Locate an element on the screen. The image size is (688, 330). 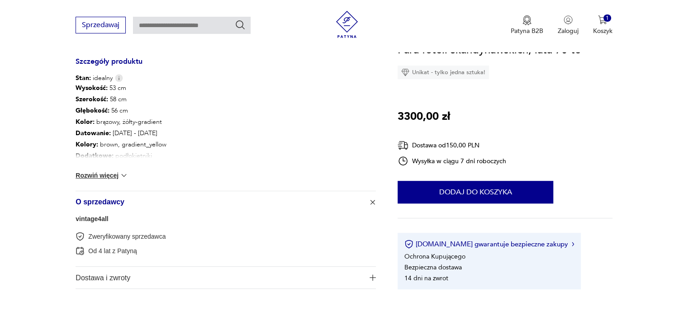
b: Szerokość : is located at coordinates (92, 99).